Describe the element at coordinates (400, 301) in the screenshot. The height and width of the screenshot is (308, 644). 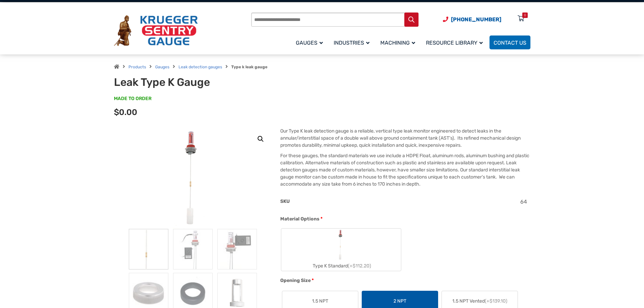
I see `span: 2 NPT` at that location.